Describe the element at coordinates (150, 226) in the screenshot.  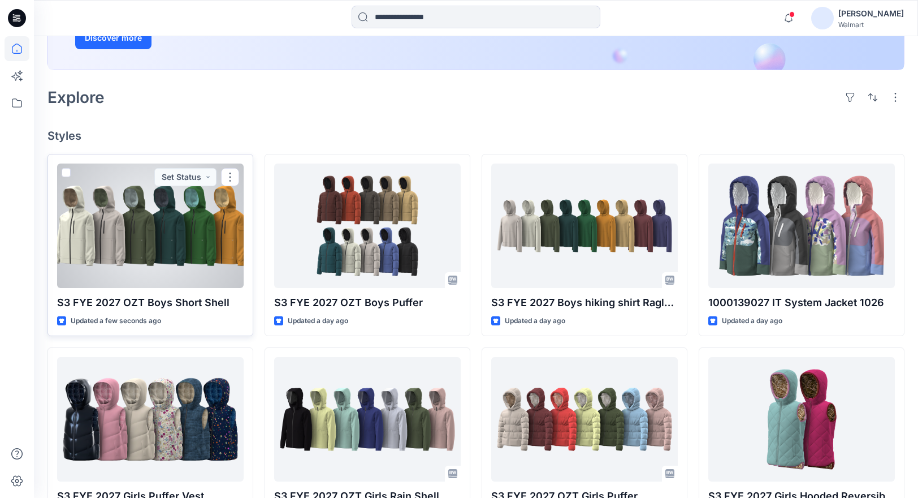
I see `a: S3 FYE 2027 OZT Boys Short Shell` at that location.